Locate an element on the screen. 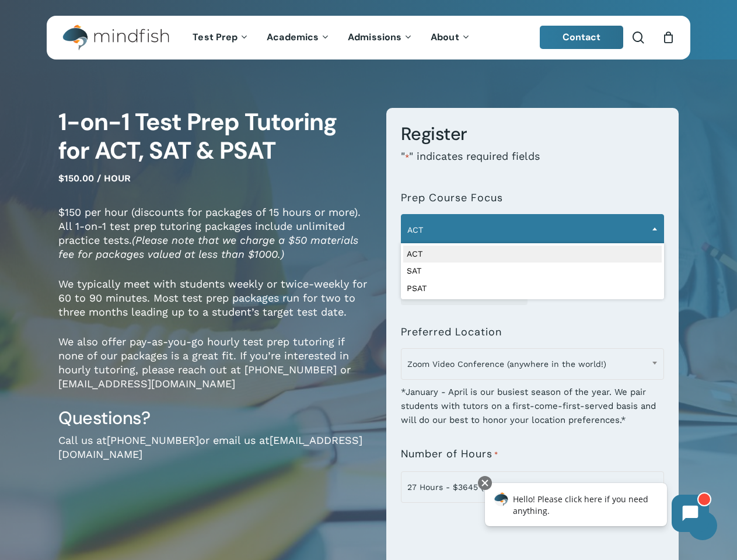  a: Test Prep is located at coordinates (220, 37).